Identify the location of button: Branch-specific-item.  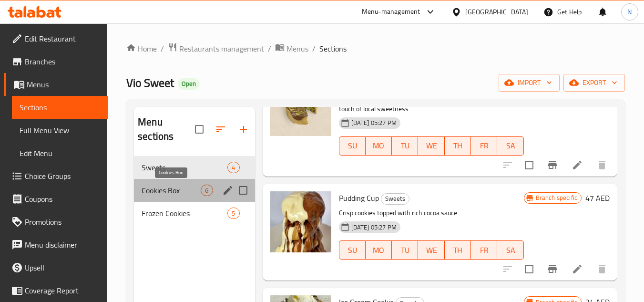
(553, 269).